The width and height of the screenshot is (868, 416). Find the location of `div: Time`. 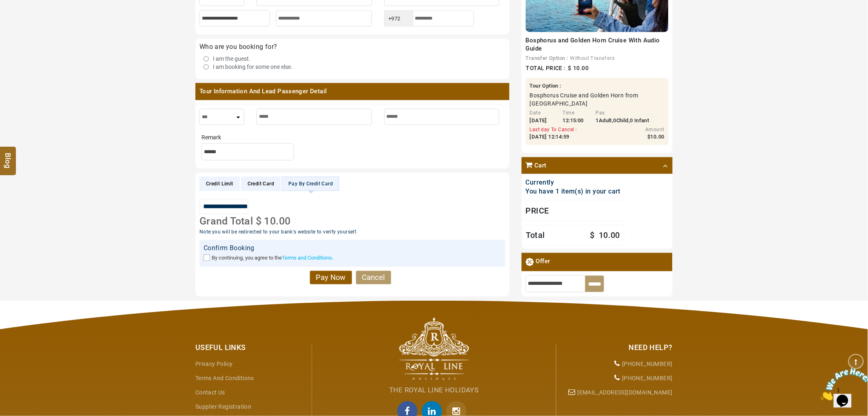

div: Time is located at coordinates (576, 114).